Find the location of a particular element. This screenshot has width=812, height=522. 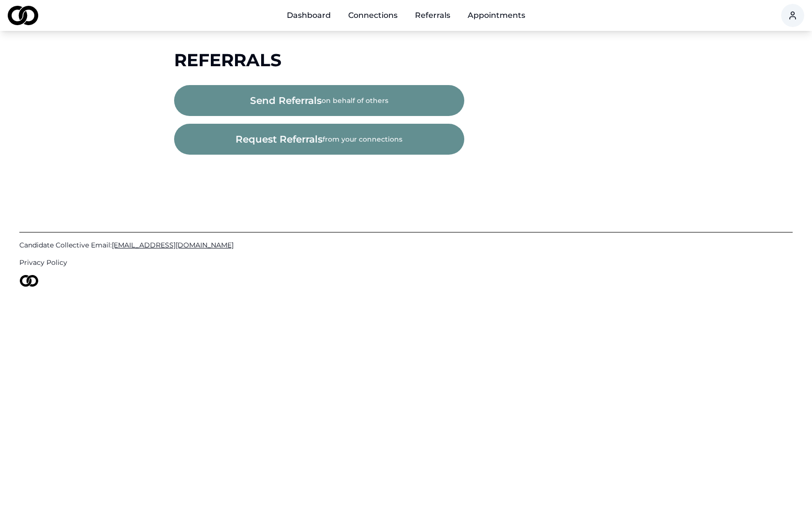

a: Referrals is located at coordinates (432, 15).